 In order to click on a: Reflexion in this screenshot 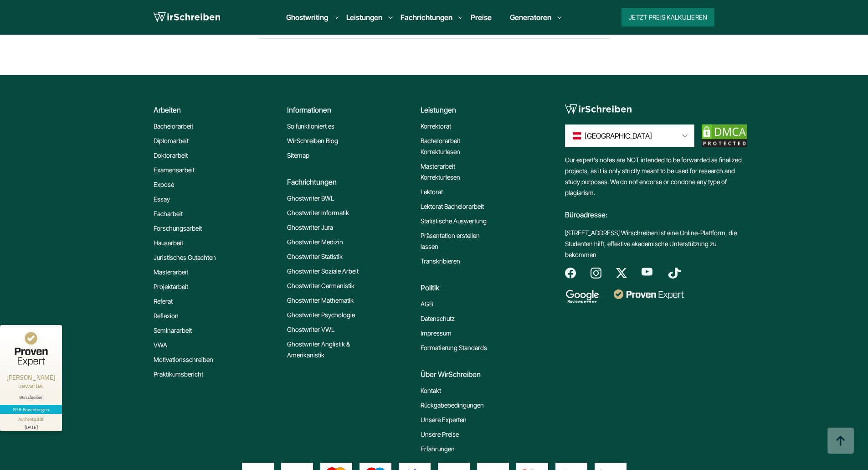, I will do `click(166, 316)`.